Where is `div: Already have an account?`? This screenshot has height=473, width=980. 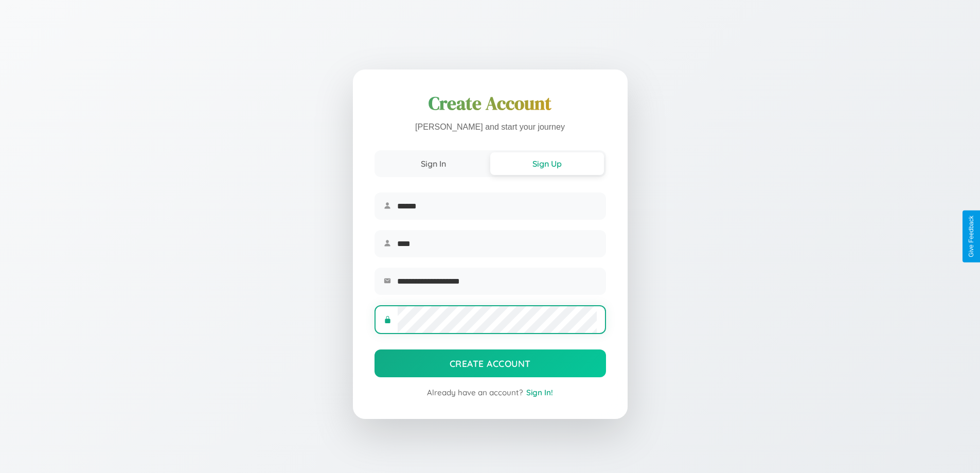
div: Already have an account? is located at coordinates (490, 392).